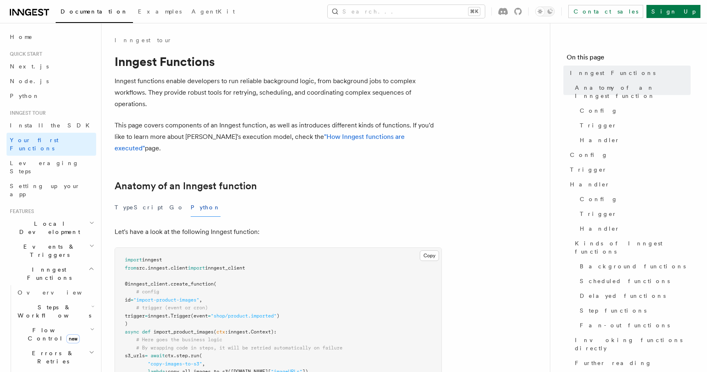 This screenshot has height=372, width=707. What do you see at coordinates (613, 310) in the screenshot?
I see `span: Step functions` at bounding box center [613, 310].